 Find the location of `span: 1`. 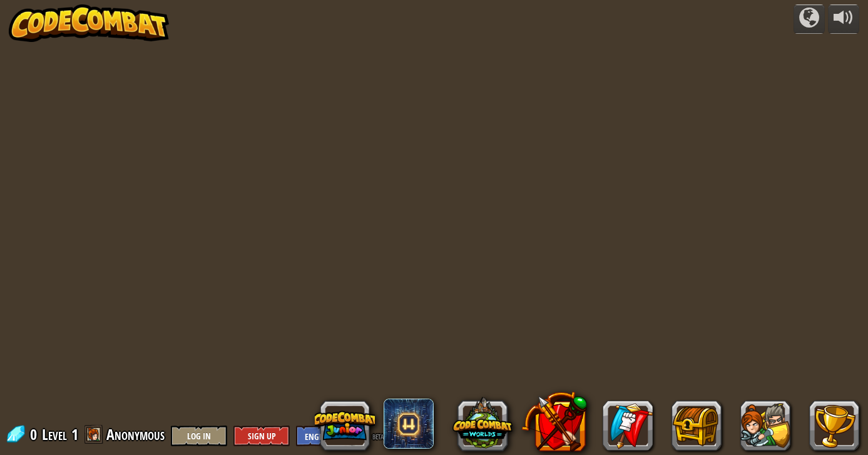

span: 1 is located at coordinates (74, 434).